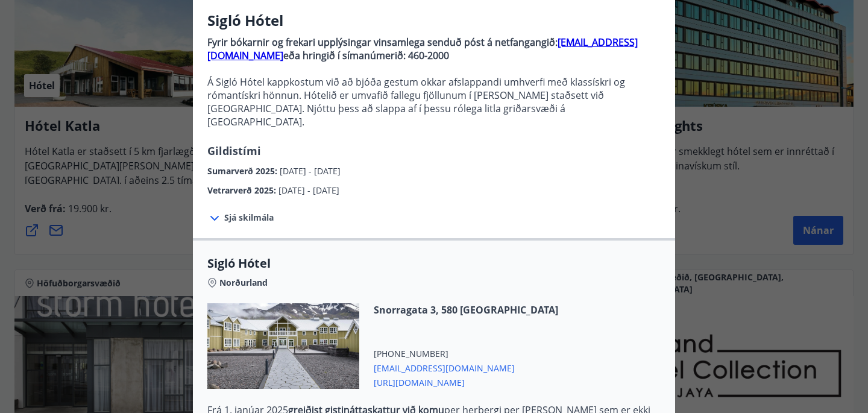 The height and width of the screenshot is (413, 868). I want to click on span: Norðurland, so click(243, 283).